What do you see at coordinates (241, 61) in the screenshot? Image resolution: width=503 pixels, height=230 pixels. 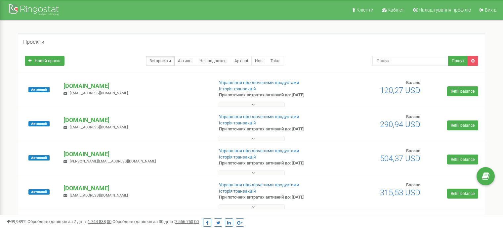 I see `a: Архівні` at bounding box center [241, 61].